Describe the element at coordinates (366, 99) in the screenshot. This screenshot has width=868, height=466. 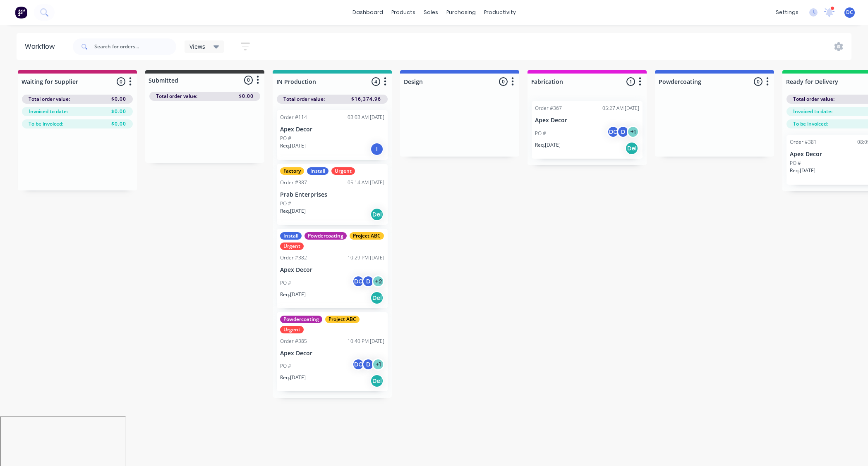
I see `span: $16,374.96` at that location.